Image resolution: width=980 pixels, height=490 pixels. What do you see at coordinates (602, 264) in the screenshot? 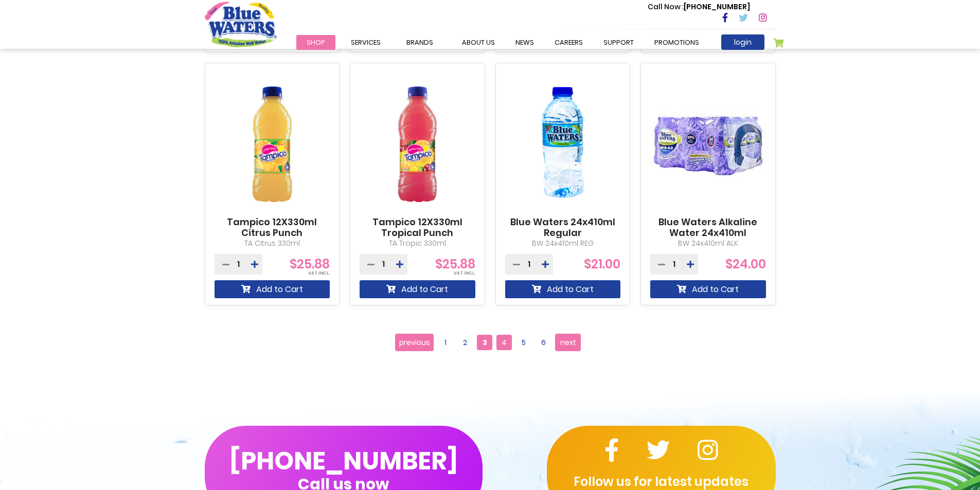
I see `span: $21.00` at bounding box center [602, 264].